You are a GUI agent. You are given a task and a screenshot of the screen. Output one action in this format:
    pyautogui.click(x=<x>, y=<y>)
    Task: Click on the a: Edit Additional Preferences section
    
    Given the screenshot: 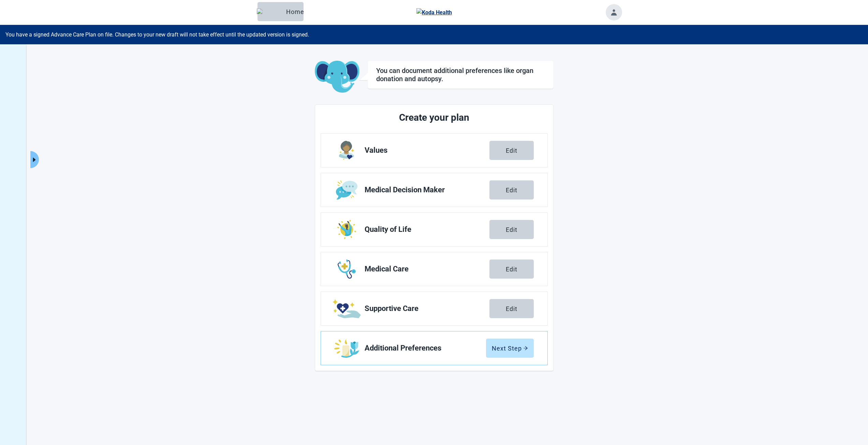 What is the action you would take?
    pyautogui.click(x=434, y=348)
    